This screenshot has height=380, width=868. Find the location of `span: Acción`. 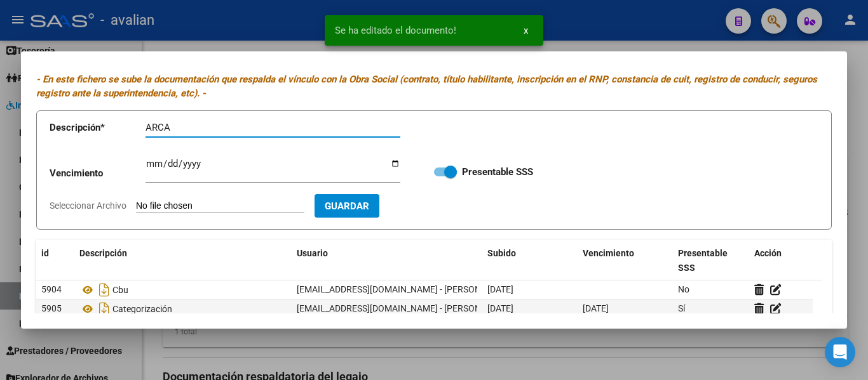

span: Acción is located at coordinates (767, 254).